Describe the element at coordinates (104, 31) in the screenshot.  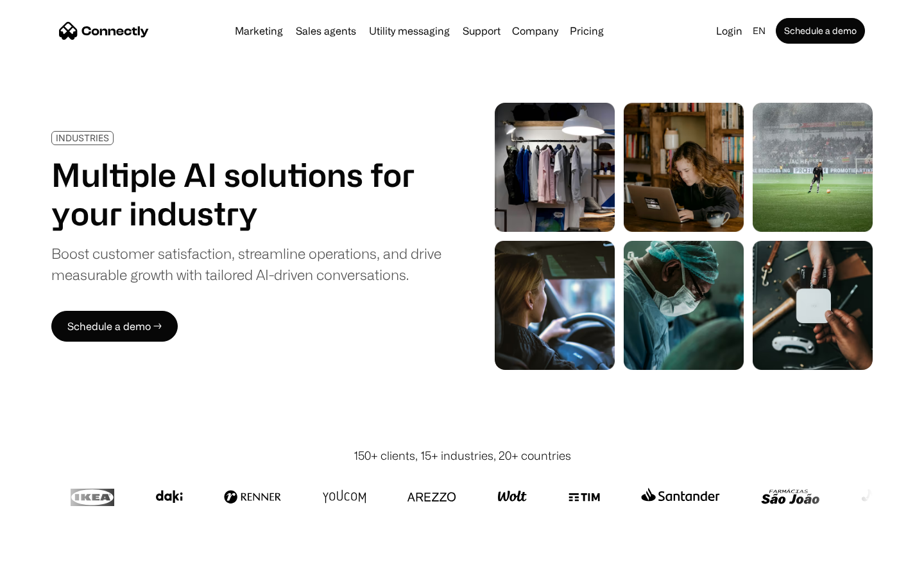
I see `a: home` at that location.